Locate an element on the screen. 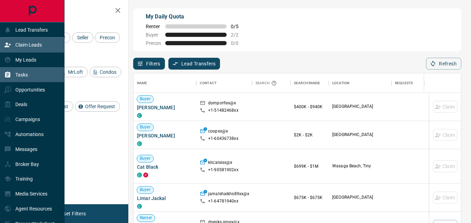 Image resolution: width=471 pixels, height=223 pixels. p: $675K - $675K is located at coordinates (309, 198).